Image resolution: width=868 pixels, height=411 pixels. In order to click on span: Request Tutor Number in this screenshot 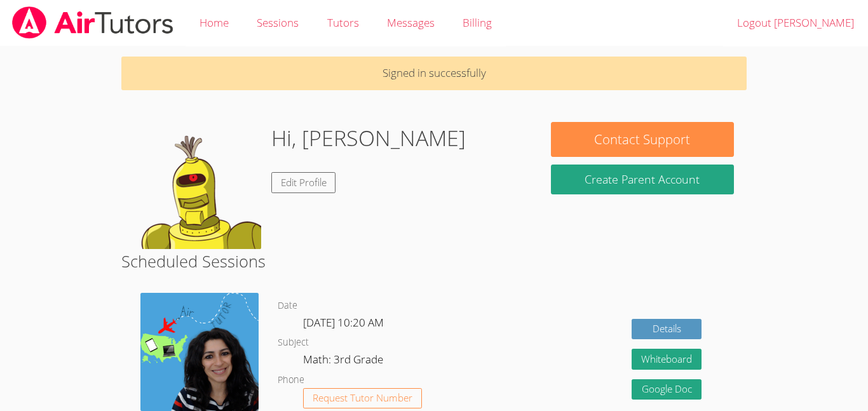, I will do `click(363, 398)`.